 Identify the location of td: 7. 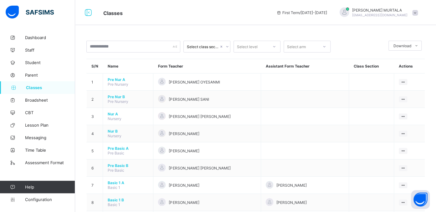
(95, 185).